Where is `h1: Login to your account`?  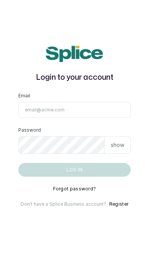 h1: Login to your account is located at coordinates (74, 77).